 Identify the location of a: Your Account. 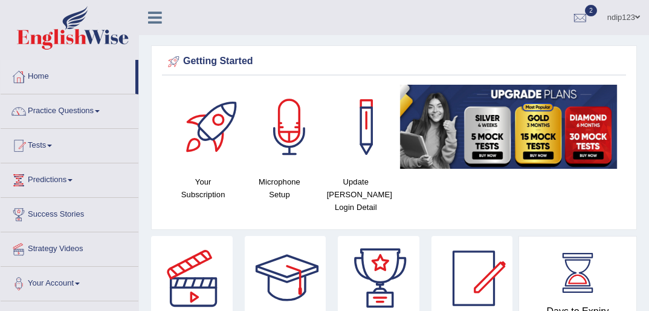
(70, 282).